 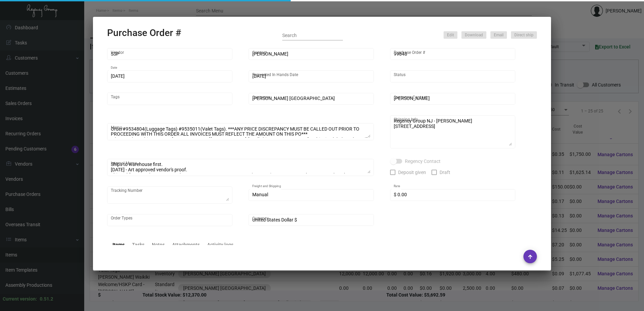 What do you see at coordinates (260, 195) in the screenshot?
I see `span: Manual` at bounding box center [260, 195].